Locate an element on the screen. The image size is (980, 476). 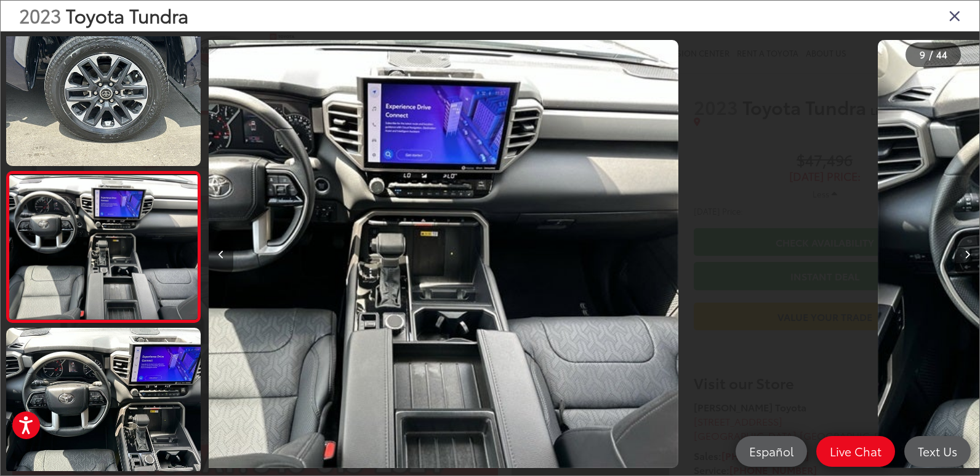
a: Text Us is located at coordinates (937, 452).